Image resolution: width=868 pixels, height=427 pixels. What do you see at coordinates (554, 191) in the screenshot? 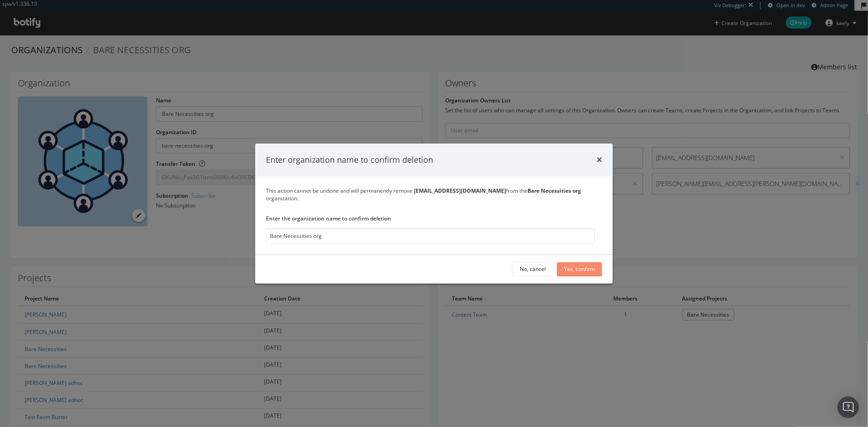
I see `b: Bare Necessities org` at bounding box center [554, 191].